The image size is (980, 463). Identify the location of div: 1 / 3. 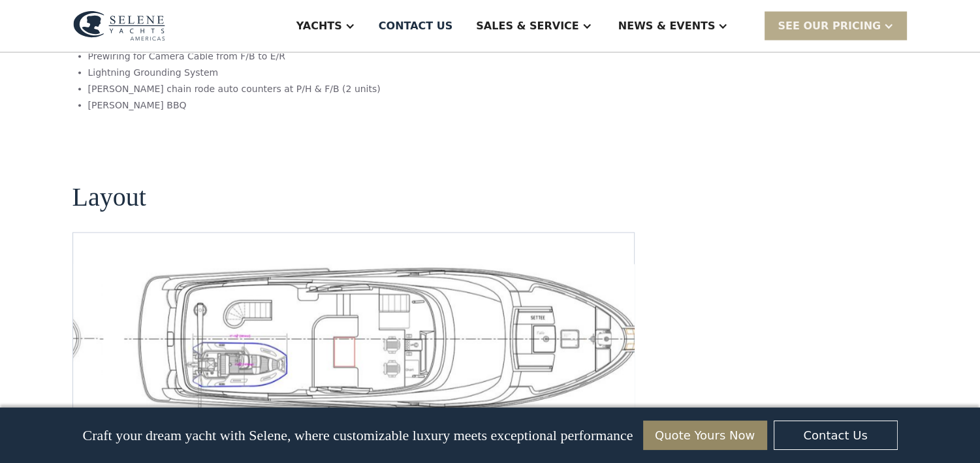
(395, 339).